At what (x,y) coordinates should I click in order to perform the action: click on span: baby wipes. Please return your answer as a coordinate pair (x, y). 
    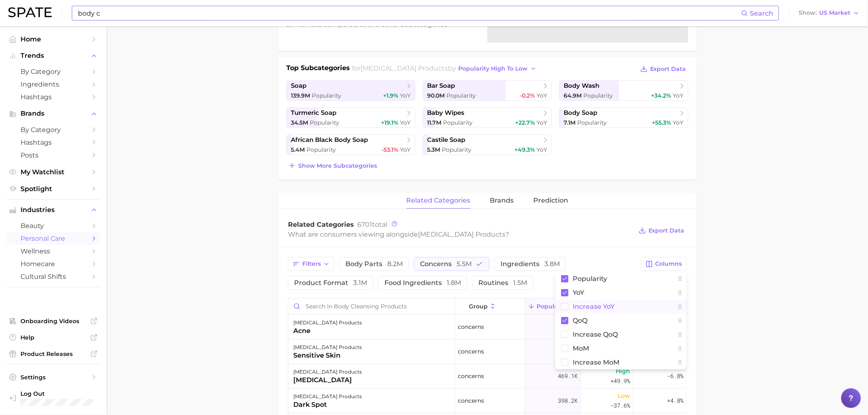
    Looking at the image, I should click on (446, 113).